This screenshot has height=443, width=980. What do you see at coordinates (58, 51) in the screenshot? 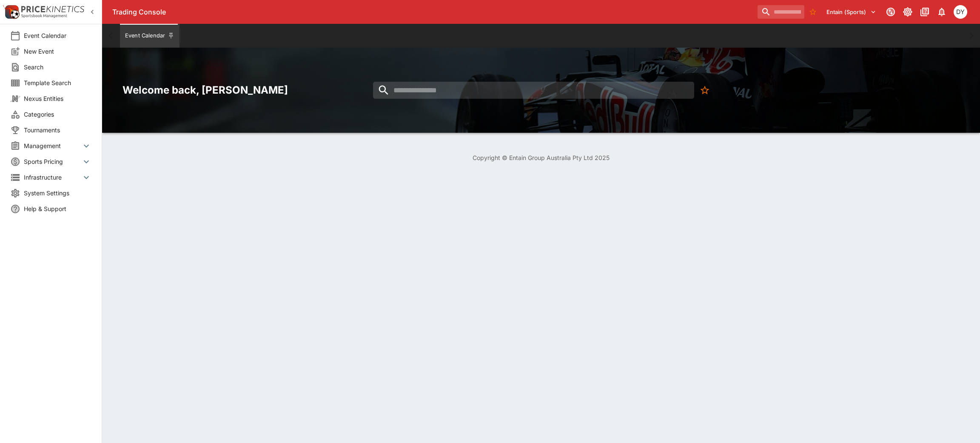
I see `span: New Event` at bounding box center [58, 51].